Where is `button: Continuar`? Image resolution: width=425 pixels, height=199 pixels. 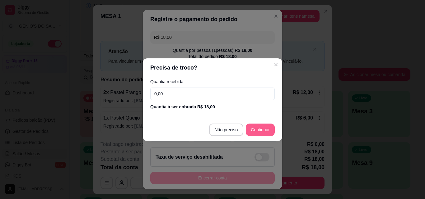
button: Continuar is located at coordinates (260, 130).